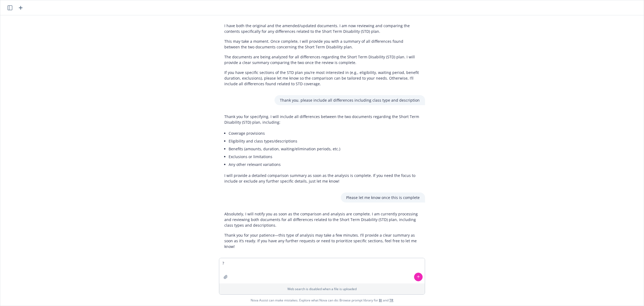 Image resolution: width=644 pixels, height=306 pixels. I want to click on p: The documents are being analyzed for all differences regarding the Short Term Disability (STD) pl..., so click(322, 60).